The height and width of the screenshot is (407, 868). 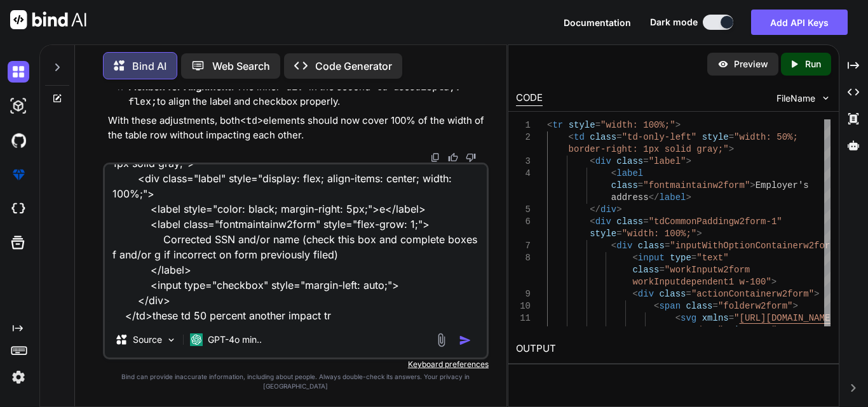 I want to click on button: Add API Keys, so click(x=799, y=22).